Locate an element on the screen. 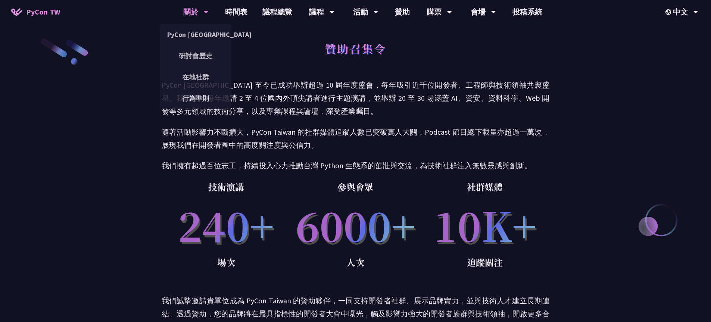 The width and height of the screenshot is (711, 322). p: 我們擁有超過百位志工，持續投入心力推動台灣 Python 生態系的茁壯與交流，為技術社群注入無數靈感與創新。 is located at coordinates (356, 165).